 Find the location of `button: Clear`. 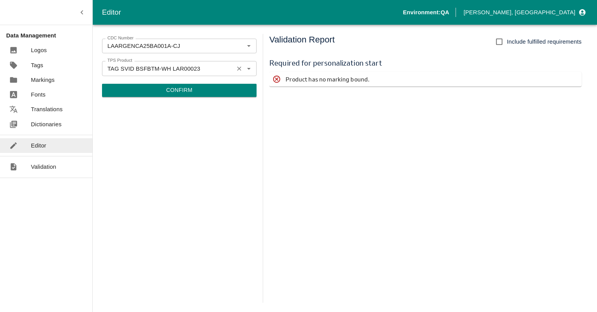

button: Clear is located at coordinates (239, 68).